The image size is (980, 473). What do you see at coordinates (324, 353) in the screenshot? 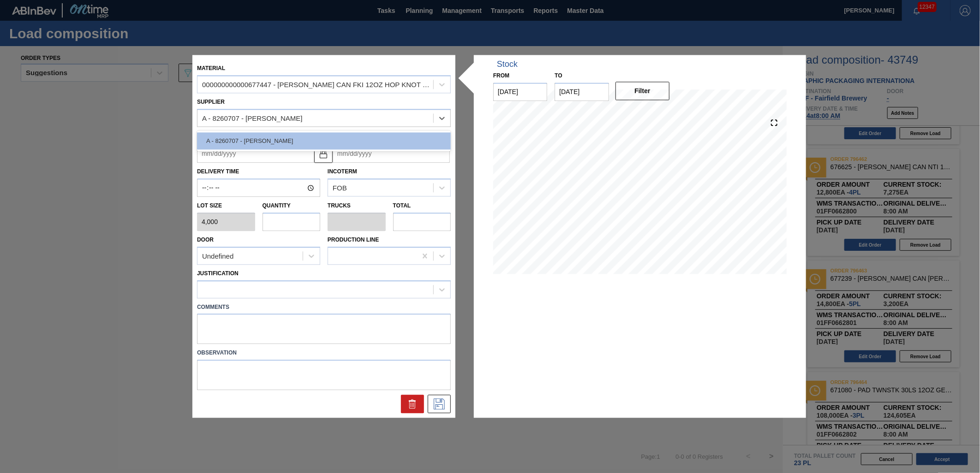
I see `label: Observation` at bounding box center [324, 353].